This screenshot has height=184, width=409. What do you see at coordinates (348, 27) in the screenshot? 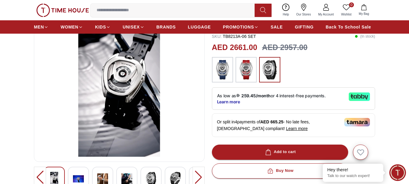
I see `a: Back To School Sale` at bounding box center [348, 27].